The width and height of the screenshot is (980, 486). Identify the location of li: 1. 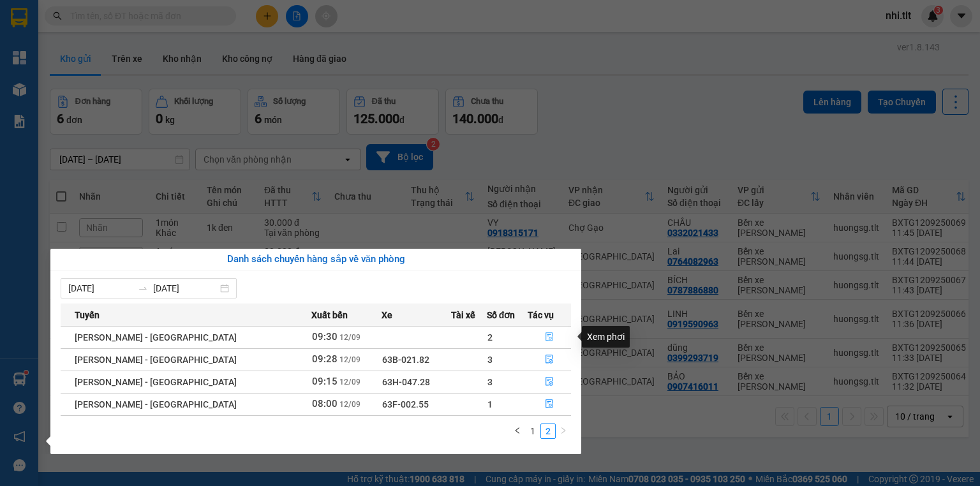
(533, 431).